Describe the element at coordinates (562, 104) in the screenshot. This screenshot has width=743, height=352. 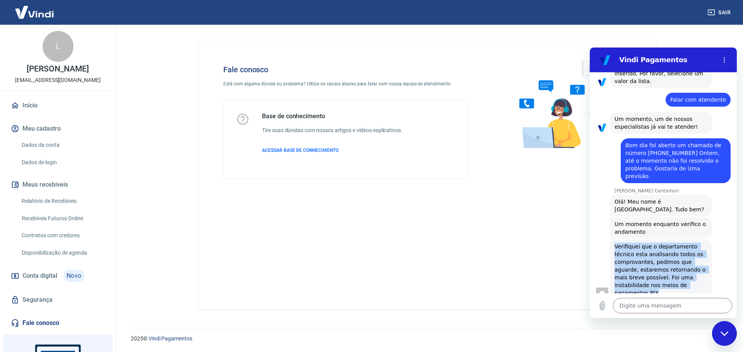
I see `img: Fale conosco` at that location.